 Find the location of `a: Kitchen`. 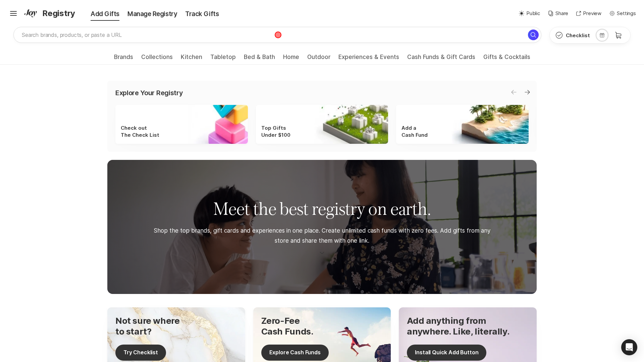

a: Kitchen is located at coordinates (192, 59).